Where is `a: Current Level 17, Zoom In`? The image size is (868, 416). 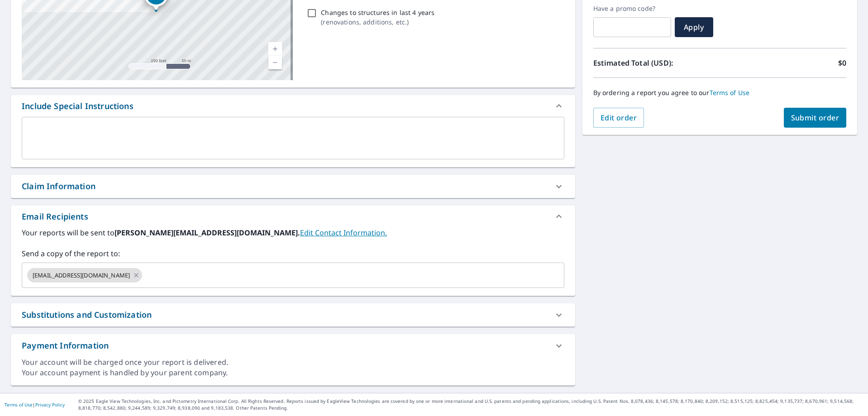 a: Current Level 17, Zoom In is located at coordinates (275, 49).